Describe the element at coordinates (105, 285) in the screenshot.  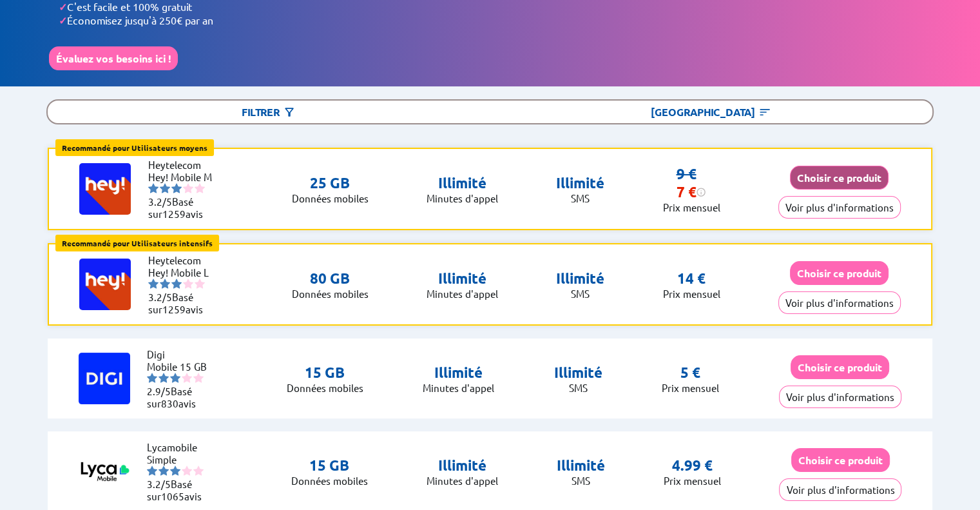
I see `img: Logo of Heytelecom` at that location.